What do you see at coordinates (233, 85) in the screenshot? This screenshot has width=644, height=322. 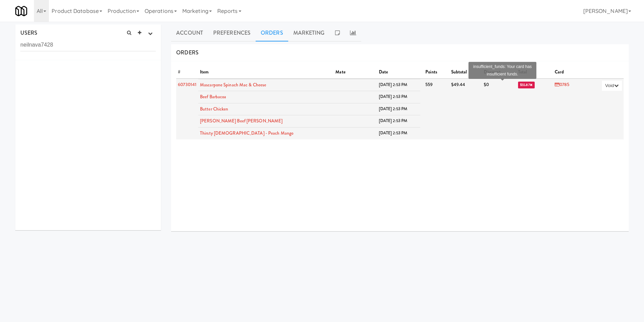 I see `a: Mascarpone Spinach Mac & Cheese` at bounding box center [233, 85].